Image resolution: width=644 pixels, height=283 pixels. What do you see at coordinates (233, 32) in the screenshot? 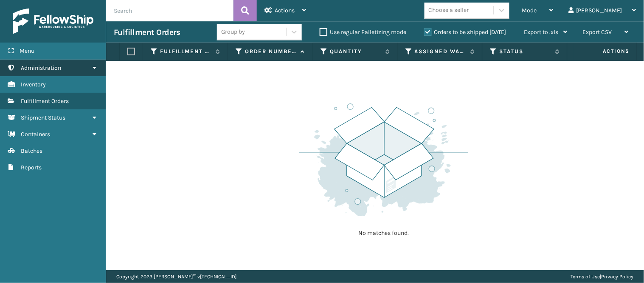
I see `div: Group by` at bounding box center [233, 32].